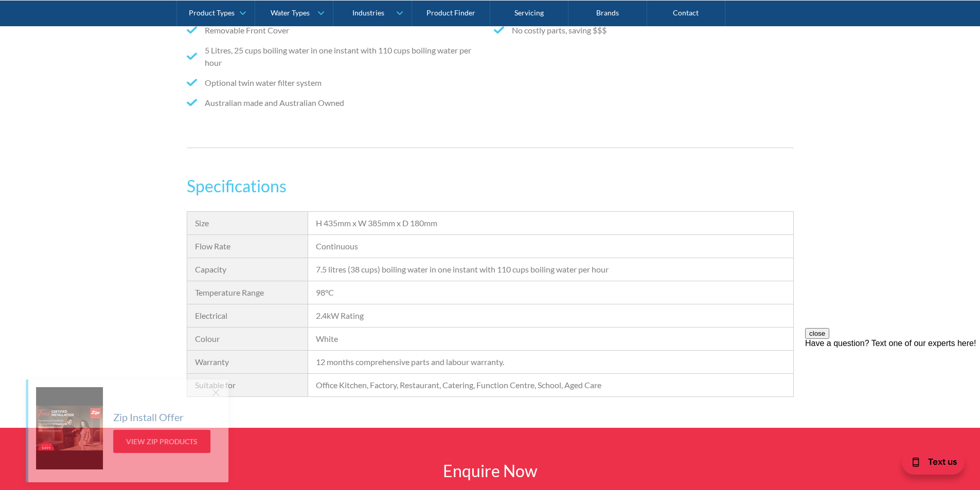 The width and height of the screenshot is (980, 490). Describe the element at coordinates (247, 362) in the screenshot. I see `div: Warranty` at that location.